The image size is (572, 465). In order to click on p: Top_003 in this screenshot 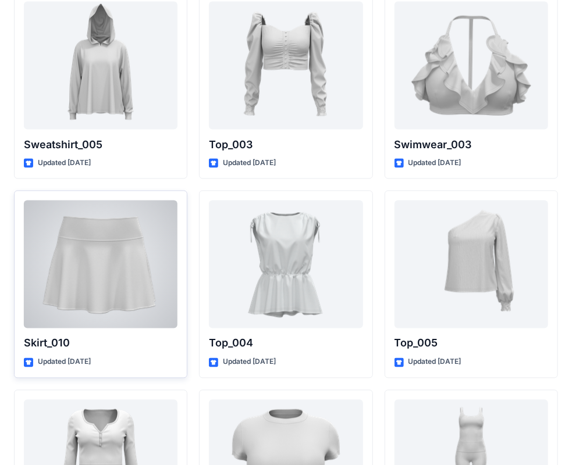, I will do `click(286, 145)`.